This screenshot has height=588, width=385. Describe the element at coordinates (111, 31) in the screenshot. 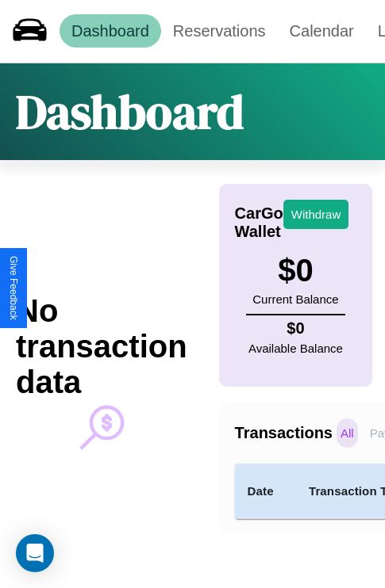

I see `a: Dashboard` at that location.